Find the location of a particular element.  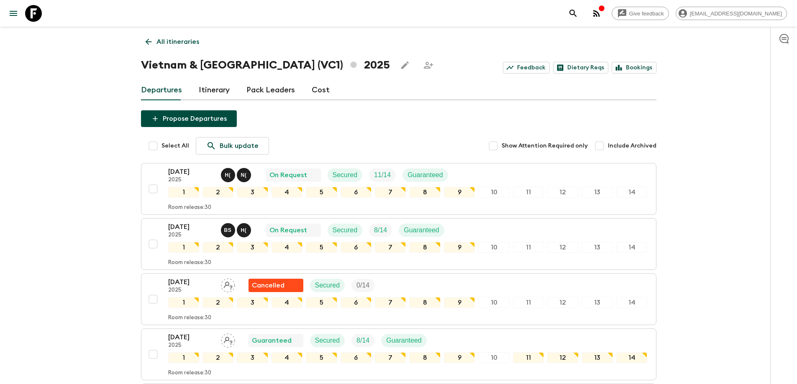

a: Cost is located at coordinates (320, 90).